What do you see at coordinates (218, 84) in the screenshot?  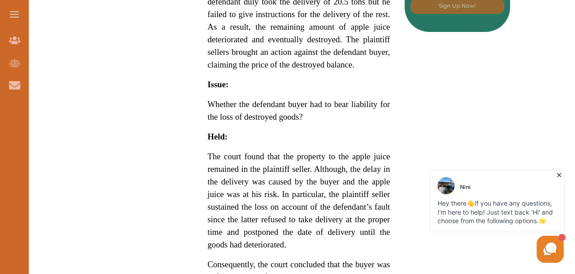 I see `strong: Issue:` at bounding box center [218, 84].